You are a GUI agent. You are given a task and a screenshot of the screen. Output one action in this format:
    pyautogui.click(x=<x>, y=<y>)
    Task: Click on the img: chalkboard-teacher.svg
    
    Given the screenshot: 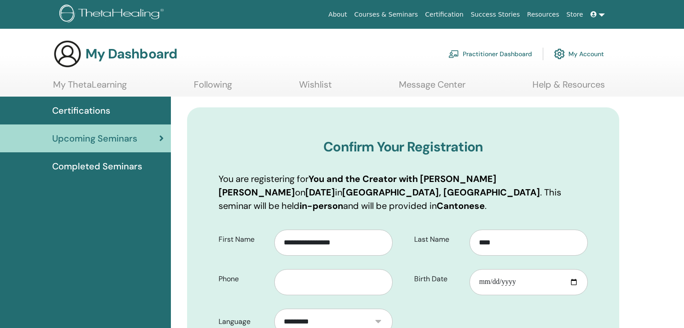 What is the action you would take?
    pyautogui.click(x=453, y=54)
    